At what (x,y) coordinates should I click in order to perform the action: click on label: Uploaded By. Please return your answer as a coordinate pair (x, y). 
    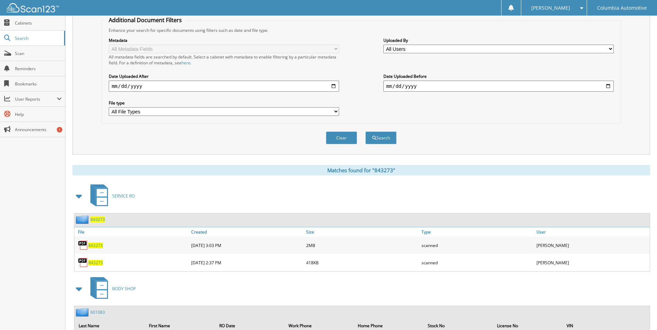
    Looking at the image, I should click on (498, 40).